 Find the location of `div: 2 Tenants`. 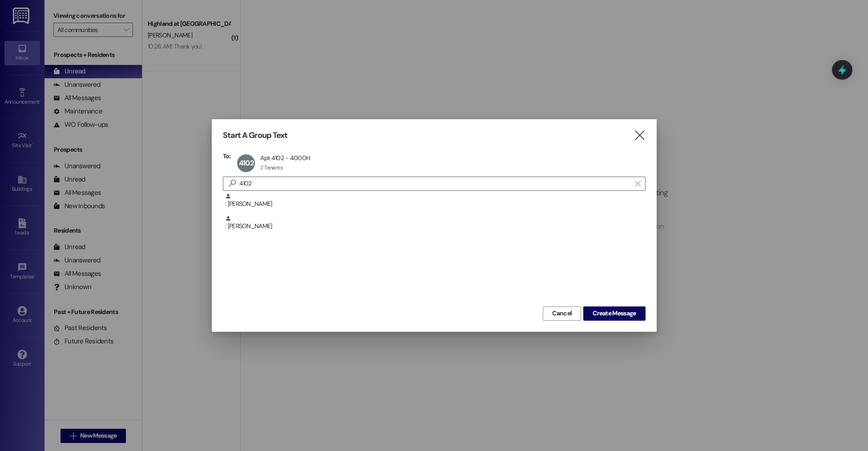

div: 2 Tenants is located at coordinates (271, 168).